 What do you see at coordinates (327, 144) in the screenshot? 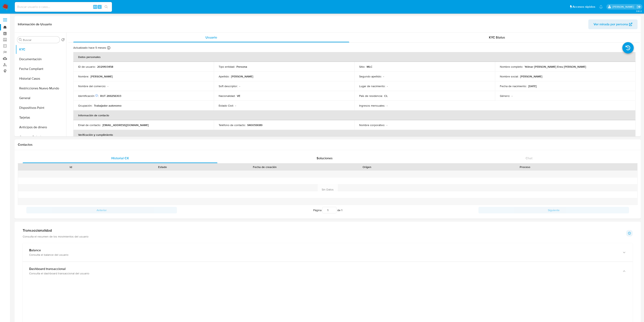
I see `h1: Contactos` at bounding box center [327, 144].